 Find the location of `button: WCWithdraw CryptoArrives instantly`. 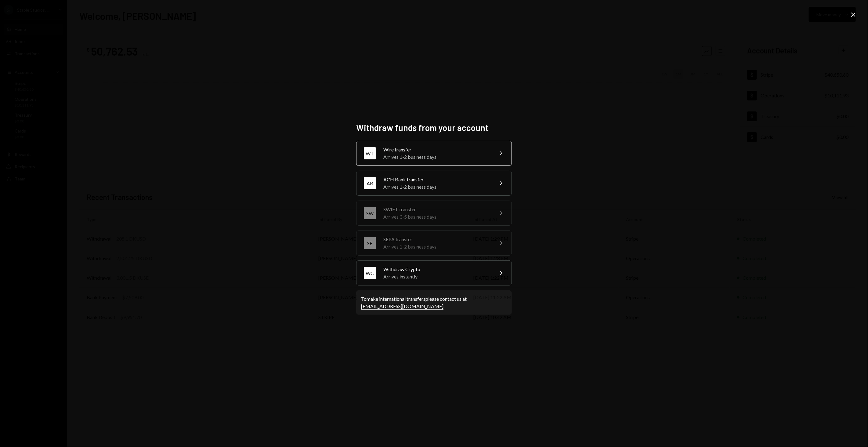

button: WCWithdraw CryptoArrives instantly is located at coordinates (434, 273).